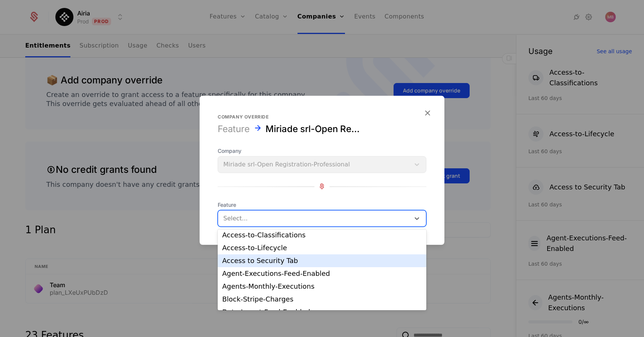 The width and height of the screenshot is (644, 337). What do you see at coordinates (322, 273) in the screenshot?
I see `div: Agent-Executions-Feed-Enabled` at bounding box center [322, 273].